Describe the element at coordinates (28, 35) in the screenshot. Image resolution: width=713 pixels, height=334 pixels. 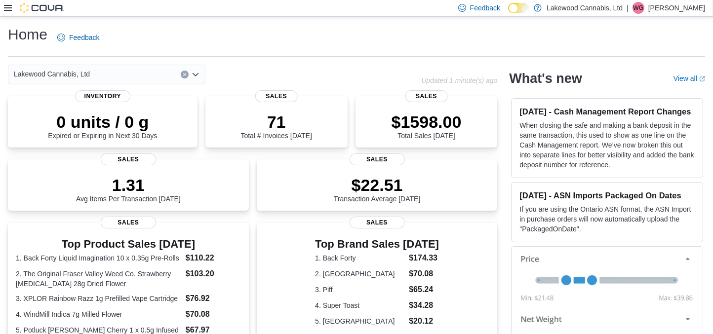
I see `h1: Home` at that location.